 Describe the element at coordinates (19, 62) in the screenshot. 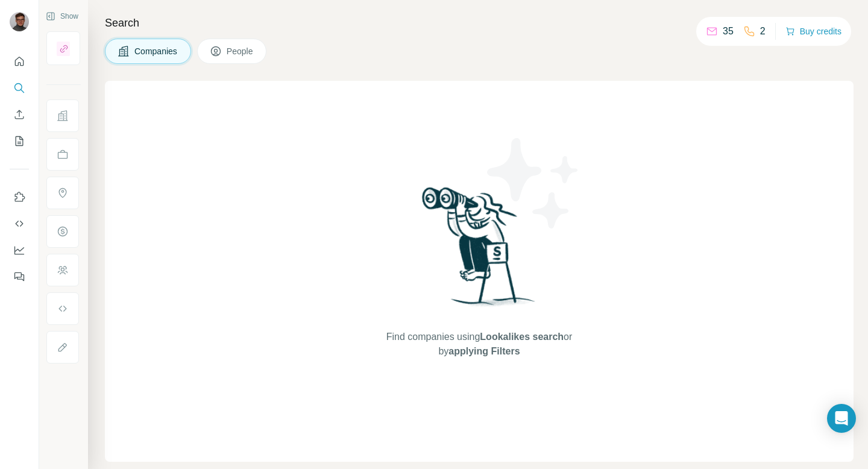

I see `button: Quick start` at that location.